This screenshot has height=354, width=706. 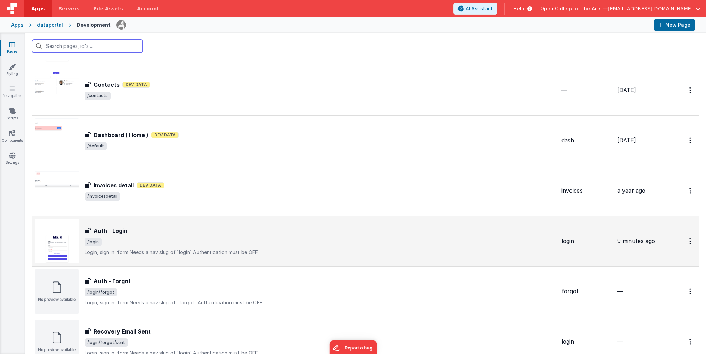 What do you see at coordinates (114, 185) in the screenshot?
I see `h3: Invoices detail` at bounding box center [114, 185].